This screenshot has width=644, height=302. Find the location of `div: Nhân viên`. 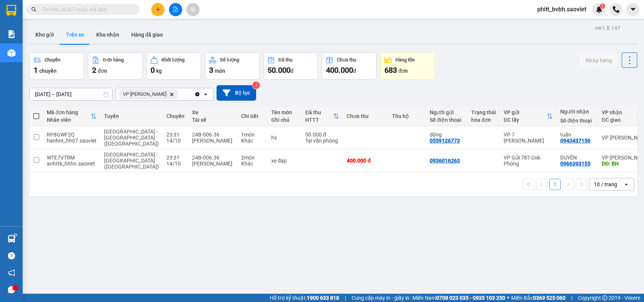

div: Nhân viên is located at coordinates (68, 120).